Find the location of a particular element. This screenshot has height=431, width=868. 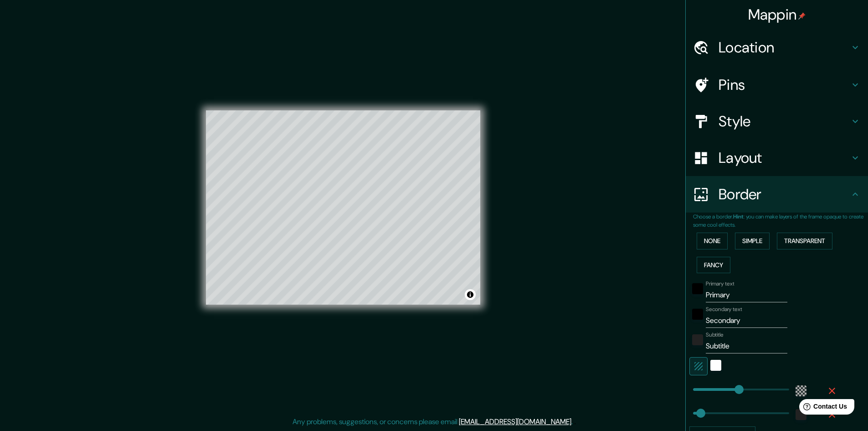

div: Pins is located at coordinates (776, 85).